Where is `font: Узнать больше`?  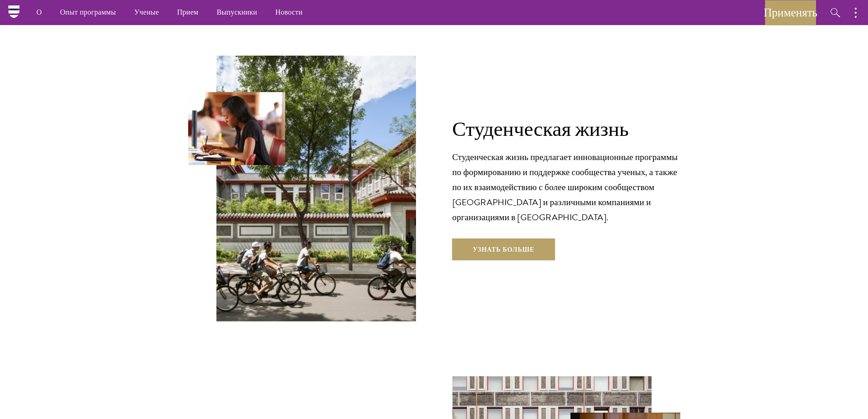 font: Узнать больше is located at coordinates (504, 249).